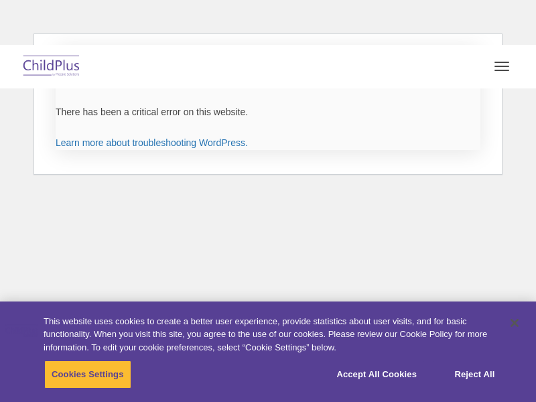 The height and width of the screenshot is (402, 536). Describe the element at coordinates (151, 143) in the screenshot. I see `a: Learn more about troubleshooting WordPress.` at that location.